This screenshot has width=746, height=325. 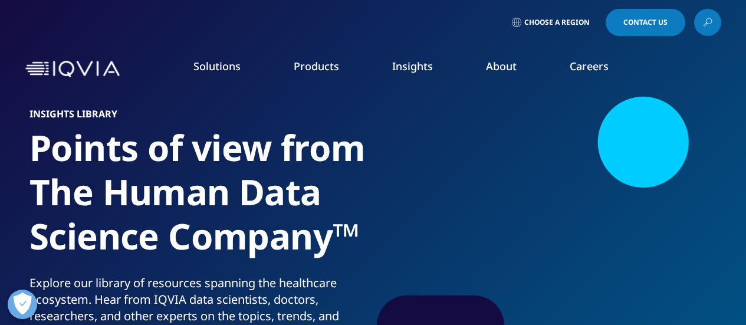 I want to click on a: Products, so click(x=316, y=66).